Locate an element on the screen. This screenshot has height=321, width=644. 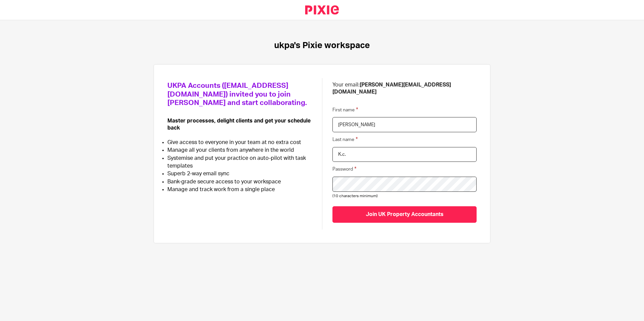
h1: ukpa's Pixie workspace is located at coordinates (322, 45).